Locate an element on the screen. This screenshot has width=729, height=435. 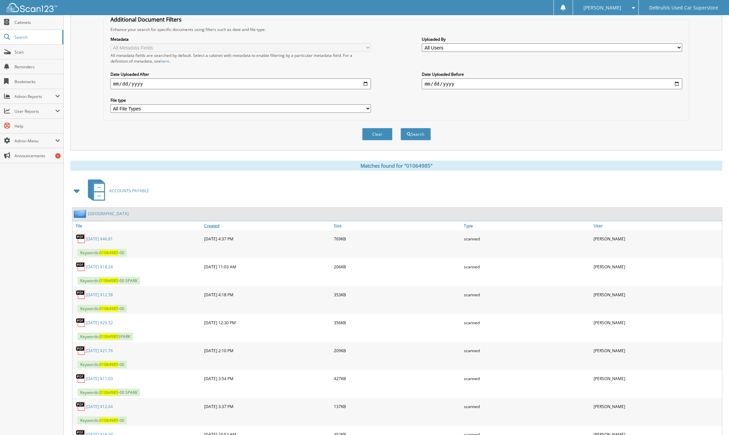
button: Clear is located at coordinates (377, 134).